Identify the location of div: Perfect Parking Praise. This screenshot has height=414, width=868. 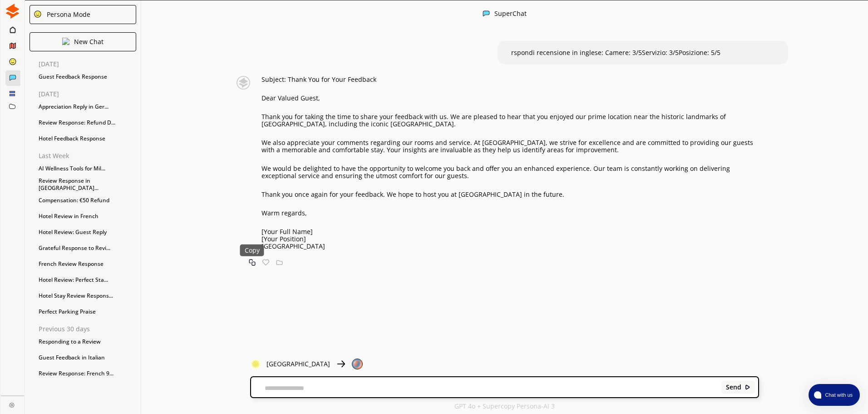
(87, 311).